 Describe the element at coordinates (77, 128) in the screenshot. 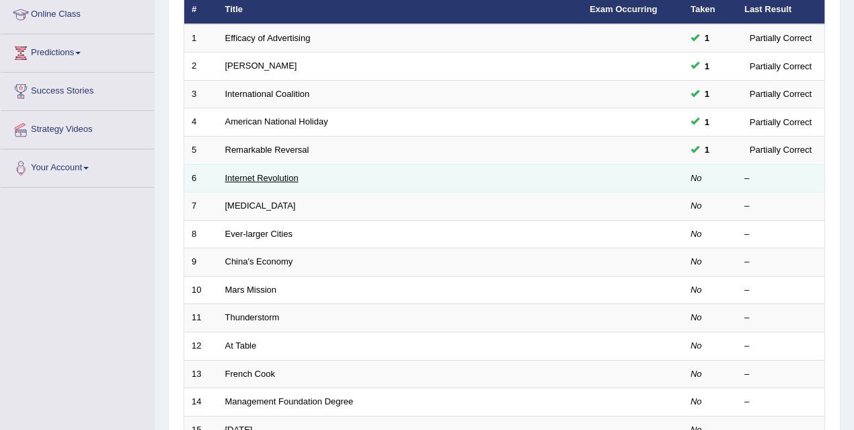

I see `a: Strategy Videos` at that location.